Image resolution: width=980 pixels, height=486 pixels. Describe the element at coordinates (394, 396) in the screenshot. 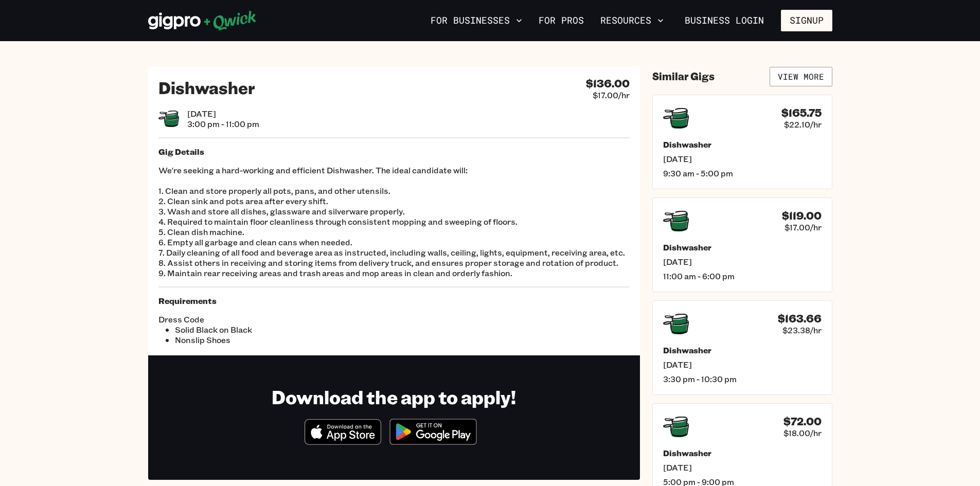

I see `h1: Download the app to apply!` at that location.